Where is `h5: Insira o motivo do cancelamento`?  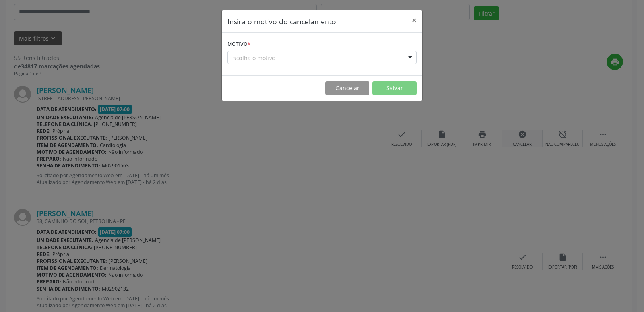 h5: Insira o motivo do cancelamento is located at coordinates (282, 22).